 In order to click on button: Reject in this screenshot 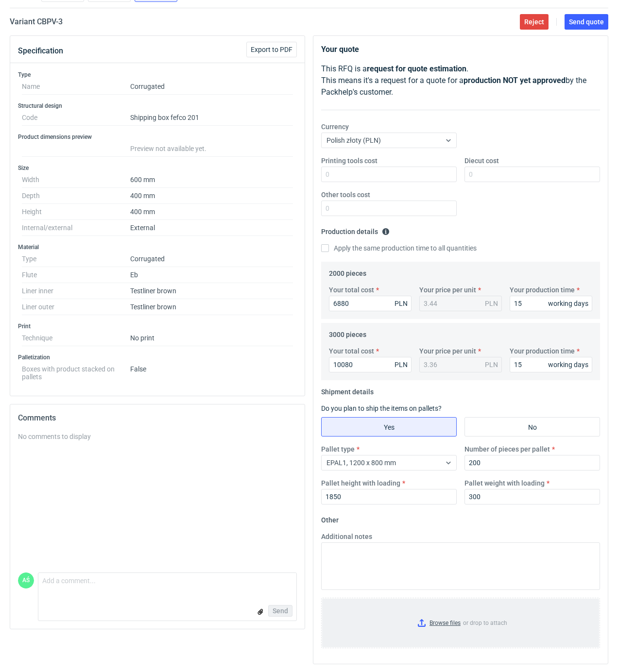, I will do `click(534, 22)`.